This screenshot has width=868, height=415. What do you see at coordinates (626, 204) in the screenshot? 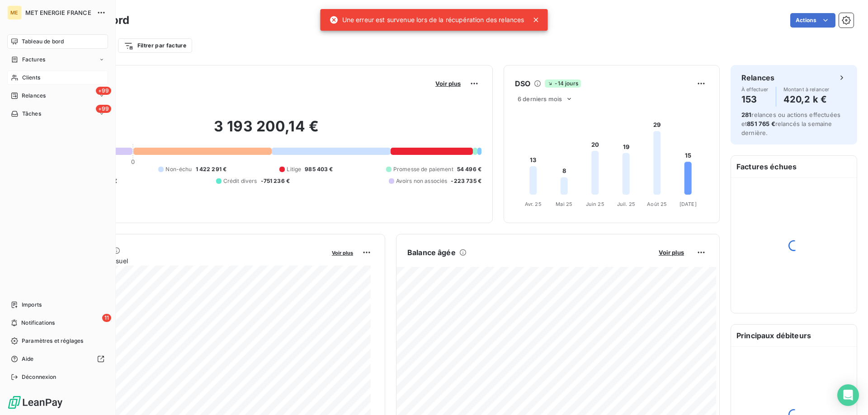
I see `tspan: Juil. 25` at bounding box center [626, 204].